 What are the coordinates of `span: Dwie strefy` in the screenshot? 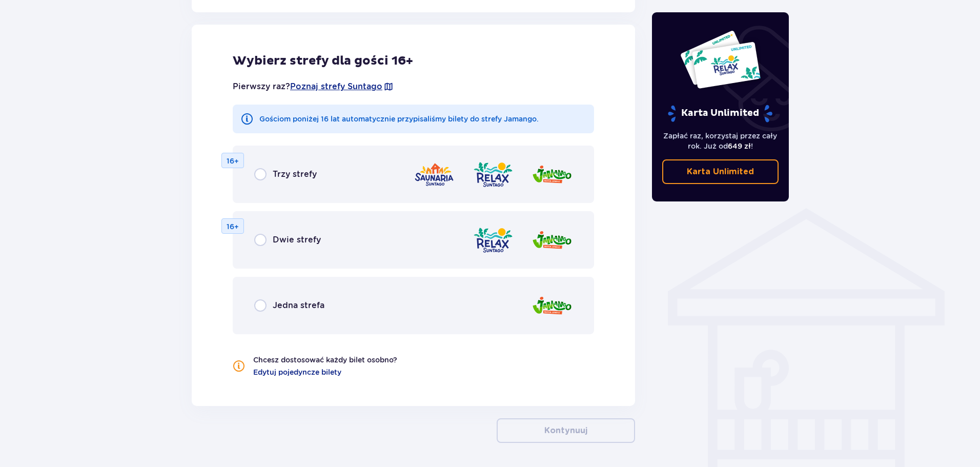 It's located at (297, 240).